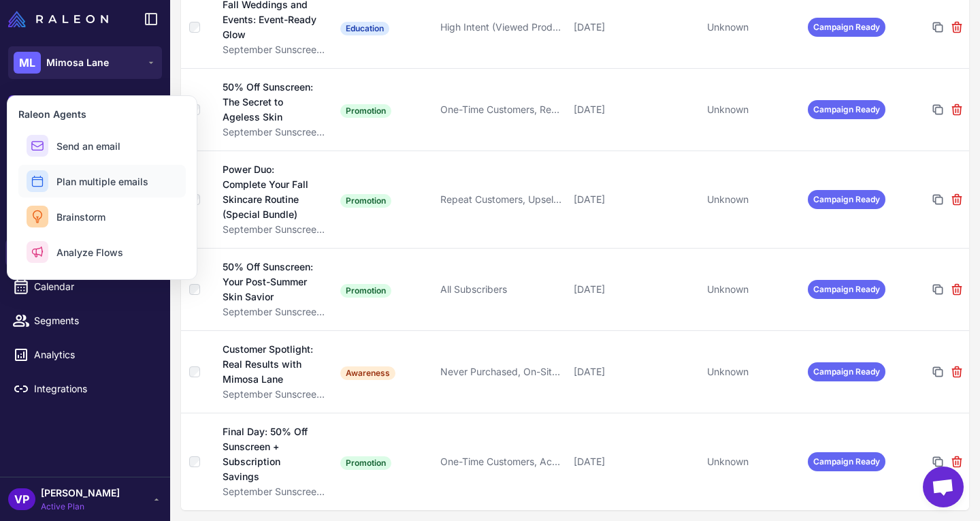 The height and width of the screenshot is (521, 980). I want to click on button: Send an email, so click(102, 146).